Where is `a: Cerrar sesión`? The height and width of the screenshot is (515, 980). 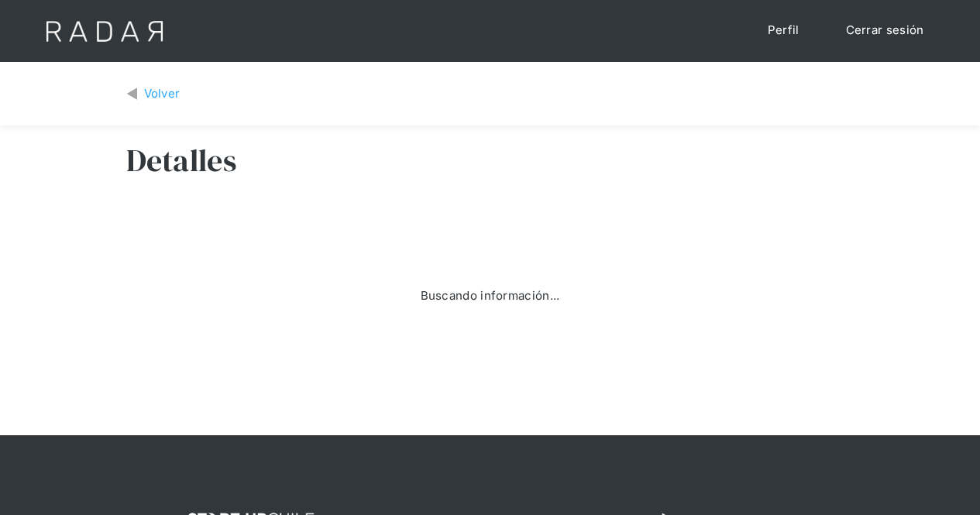
a: Cerrar sesión is located at coordinates (885, 30).